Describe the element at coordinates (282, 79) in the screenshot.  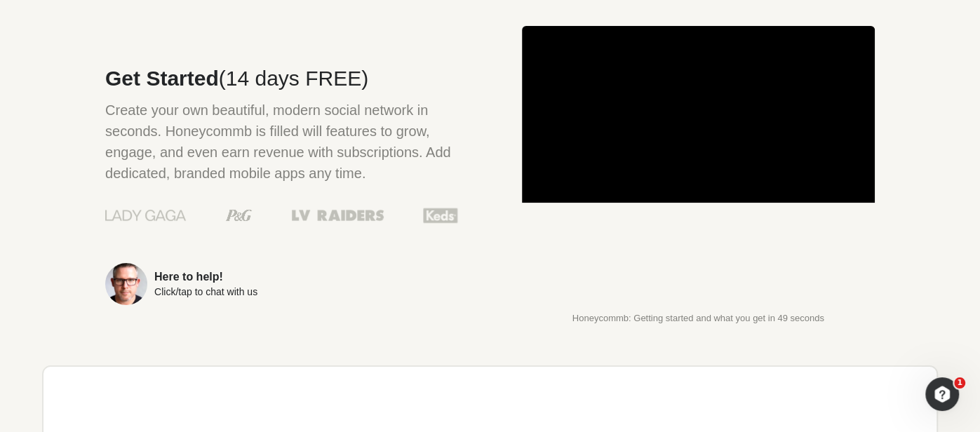
I see `h2: Get Started` at that location.